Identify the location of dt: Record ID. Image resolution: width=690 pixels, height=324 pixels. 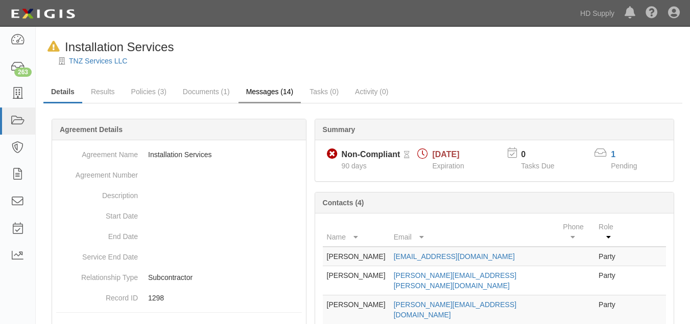
(97, 295).